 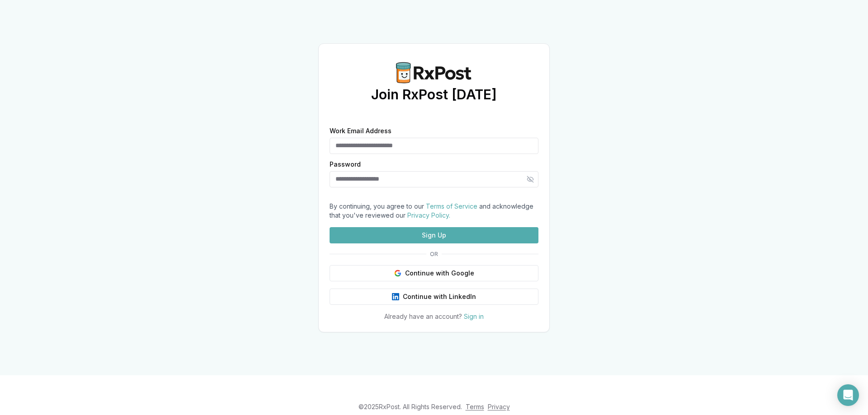 I want to click on a: Privacy Policy., so click(x=428, y=215).